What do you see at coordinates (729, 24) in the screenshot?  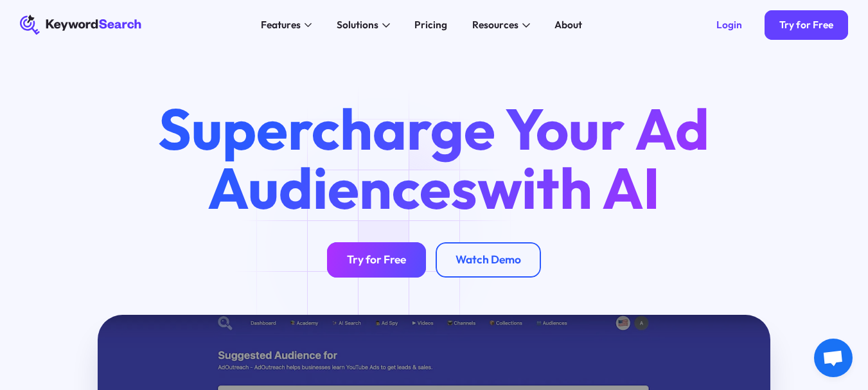 I see `div: Login` at bounding box center [729, 24].